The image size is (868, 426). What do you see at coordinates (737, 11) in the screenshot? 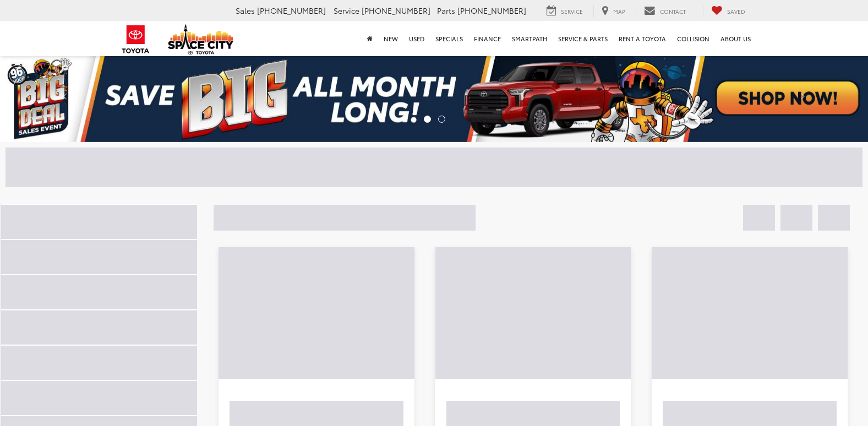
I see `span: Saved` at bounding box center [737, 11].